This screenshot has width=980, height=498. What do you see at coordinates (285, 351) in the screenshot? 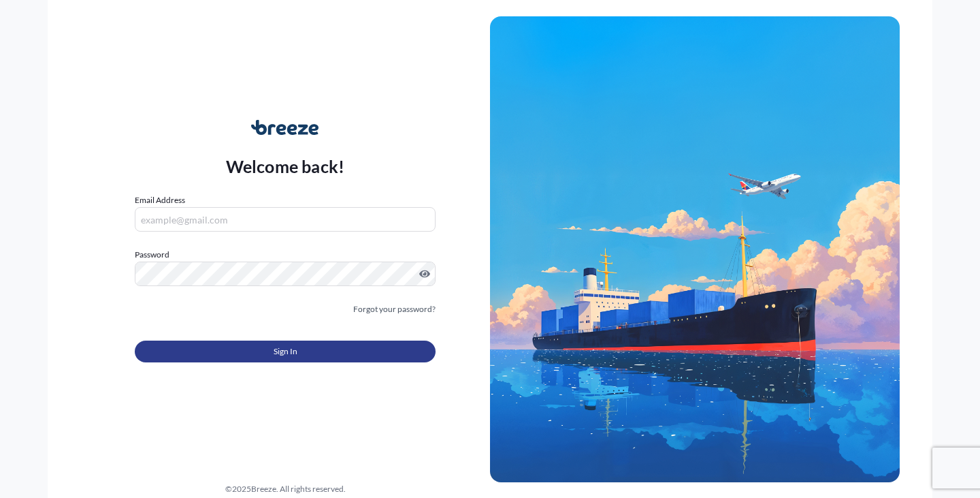
I see `button: Sign In` at bounding box center [285, 351].